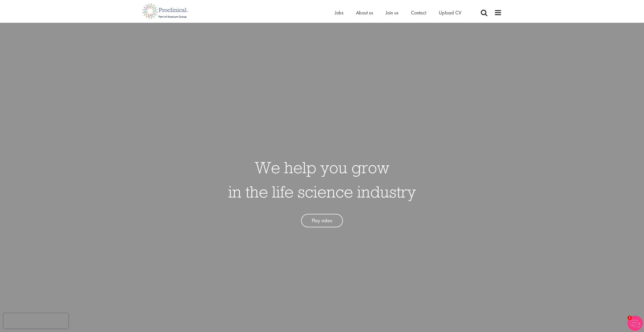 This screenshot has width=644, height=332. Describe the element at coordinates (322, 179) in the screenshot. I see `h1: We help you grow in the life science industry` at that location.